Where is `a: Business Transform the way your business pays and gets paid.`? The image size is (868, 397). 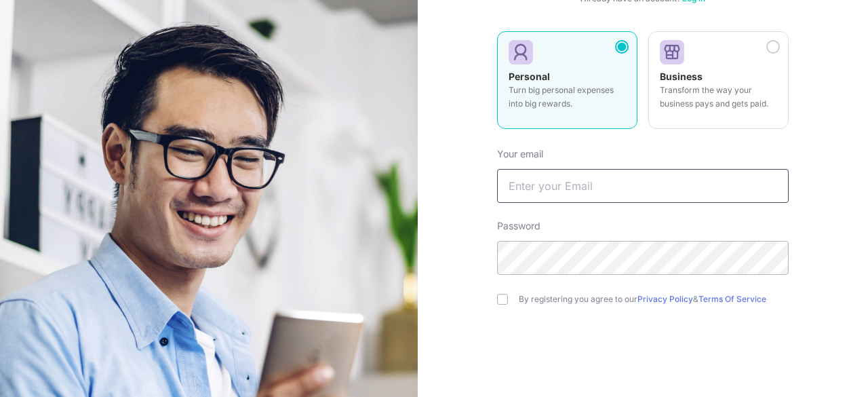 a: Business Transform the way your business pays and gets paid. is located at coordinates (718, 84).